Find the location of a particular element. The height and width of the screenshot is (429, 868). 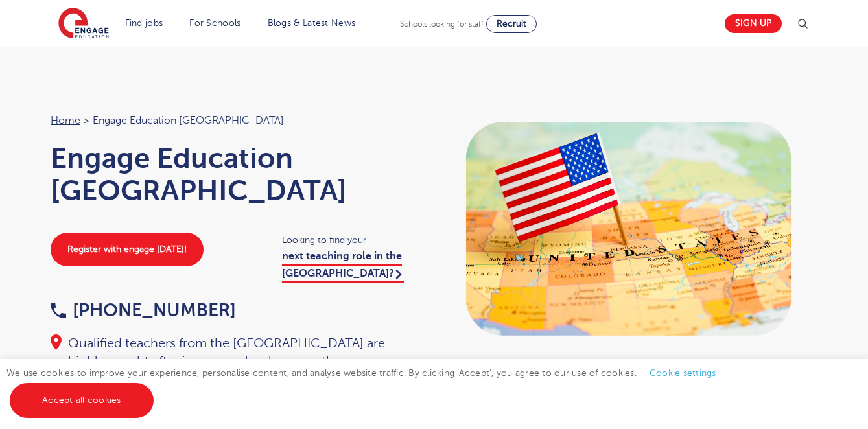

span: We use cookies to improve your experience, personalise content, and analyse website traffic. By c... is located at coordinates (368, 386).